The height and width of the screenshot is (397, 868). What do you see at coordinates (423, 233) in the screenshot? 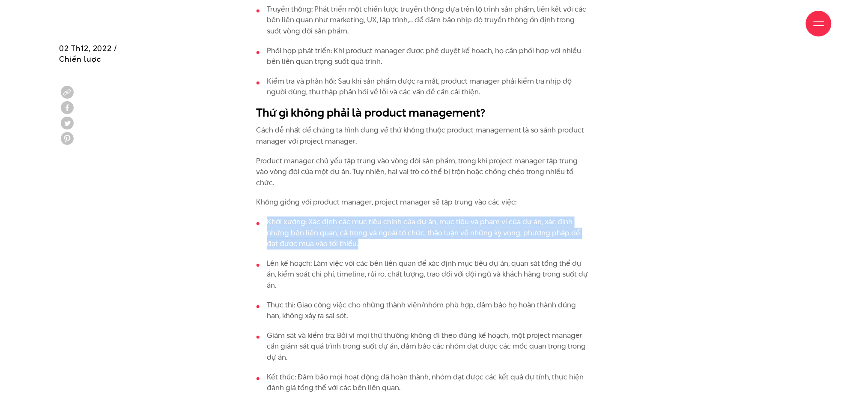
I see `li: Khởi xướng: Xác định các mục tiêu chính của dự án, mục tiêu và phạm vi của dự án, xác định những ...` at bounding box center [423, 233].